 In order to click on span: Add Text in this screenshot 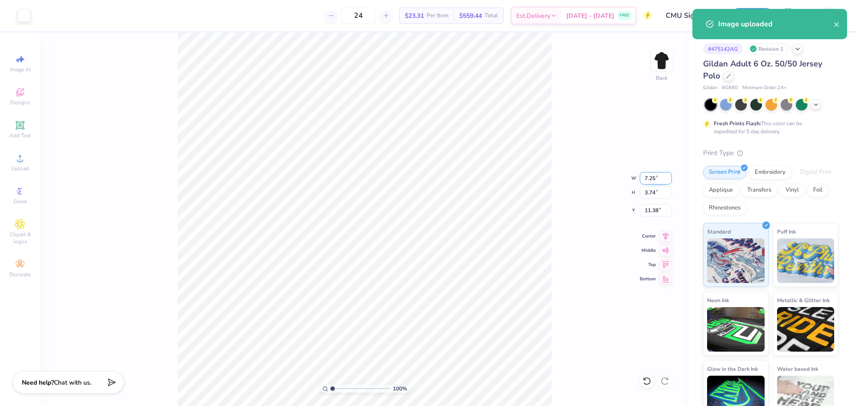, I will do `click(20, 135)`.